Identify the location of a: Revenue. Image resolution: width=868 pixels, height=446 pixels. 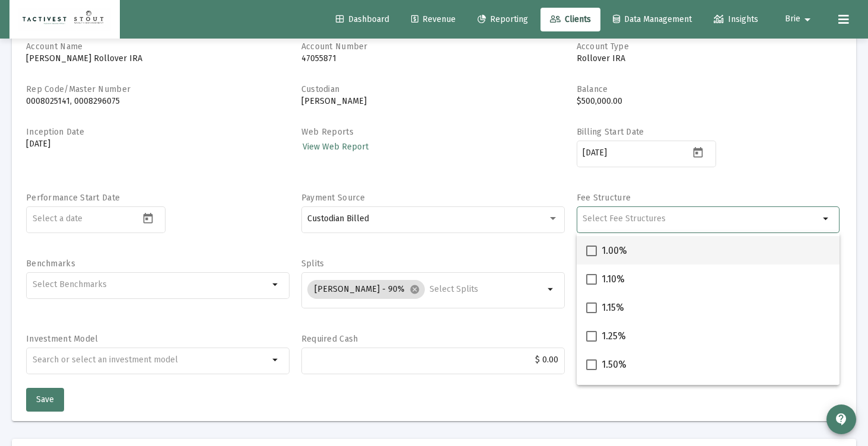
(433, 20).